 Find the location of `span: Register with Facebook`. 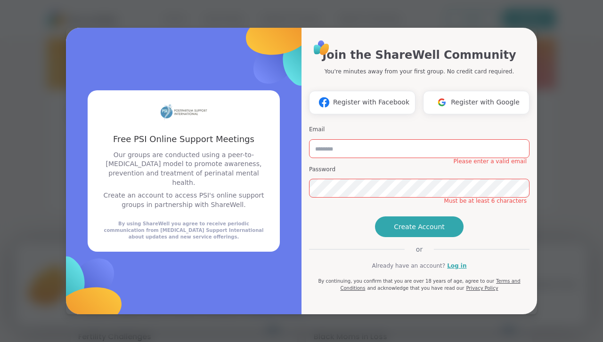

span: Register with Facebook is located at coordinates (371, 102).